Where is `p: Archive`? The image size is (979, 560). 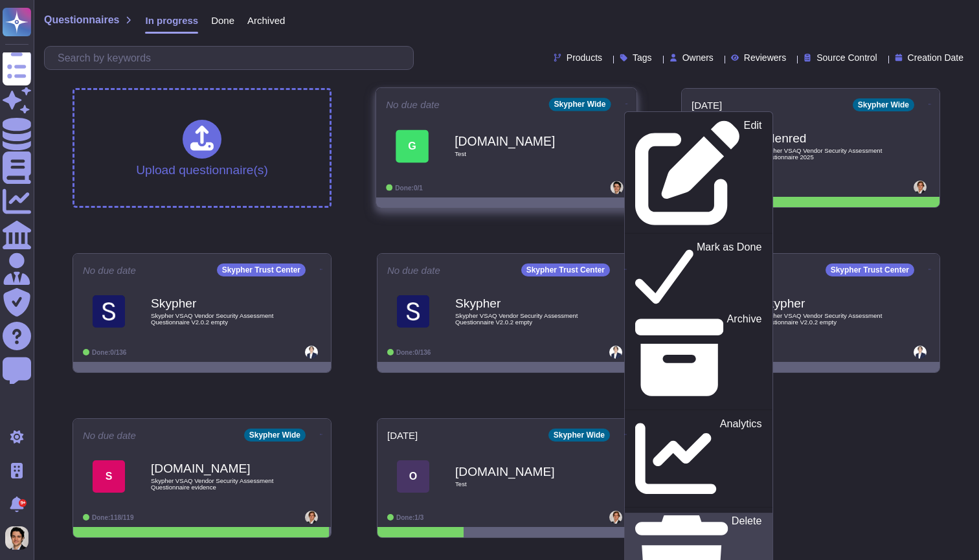
p: Archive is located at coordinates (744, 358).